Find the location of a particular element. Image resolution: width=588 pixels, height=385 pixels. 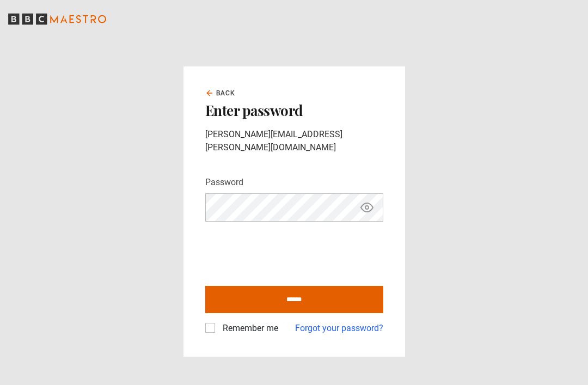

label: Remember me is located at coordinates (248, 329).